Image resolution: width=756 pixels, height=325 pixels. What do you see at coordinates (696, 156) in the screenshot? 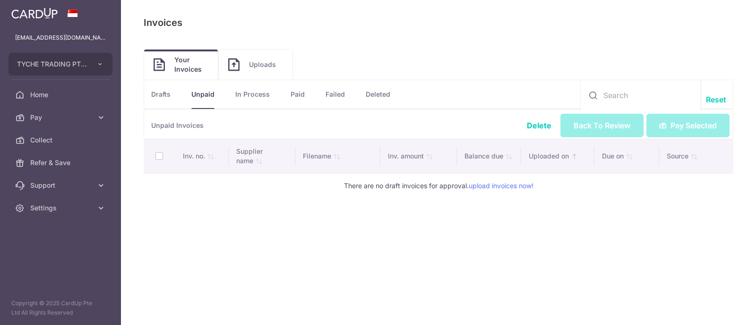
I see `th: Source: activate to sort column ascending` at bounding box center [696, 156].